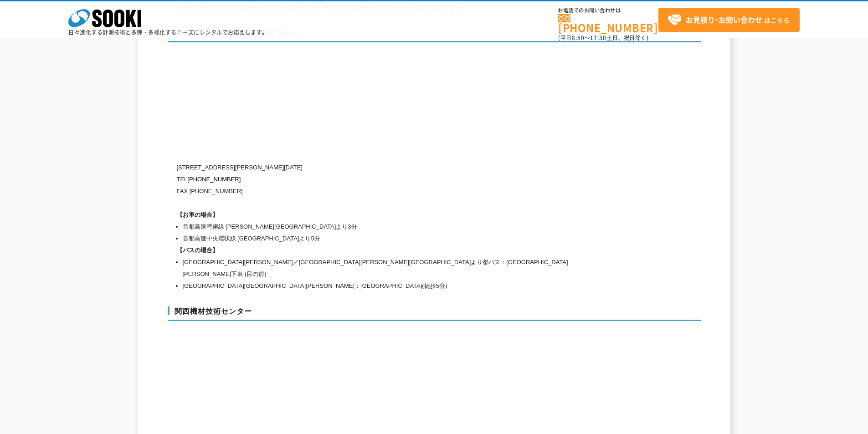  I want to click on span: 8:50, so click(578, 38).